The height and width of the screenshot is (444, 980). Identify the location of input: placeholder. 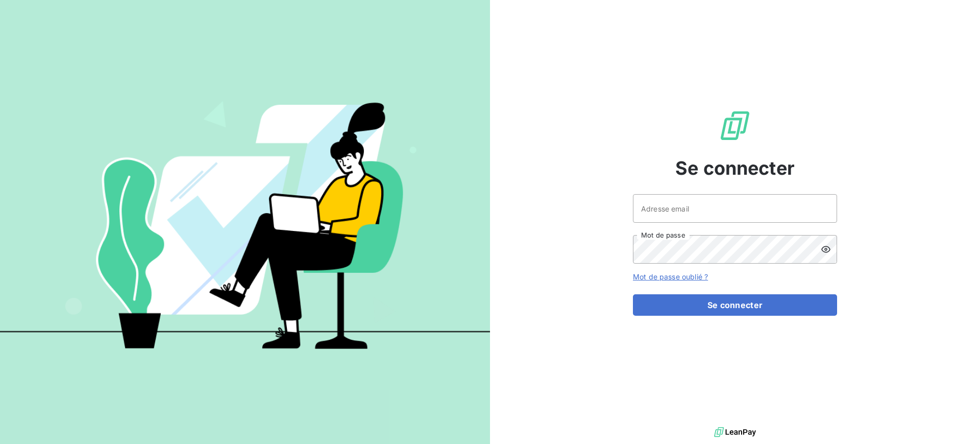
(734, 208).